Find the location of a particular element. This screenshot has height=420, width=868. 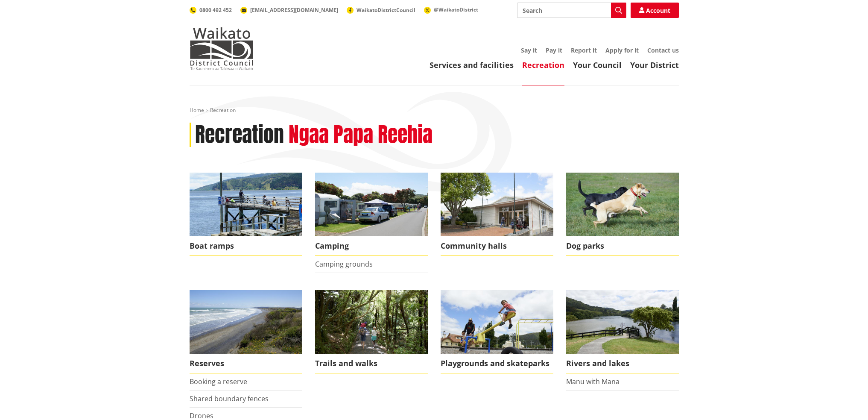

a: Ngaruawahia Memorial Hall Community halls is located at coordinates (497, 214).